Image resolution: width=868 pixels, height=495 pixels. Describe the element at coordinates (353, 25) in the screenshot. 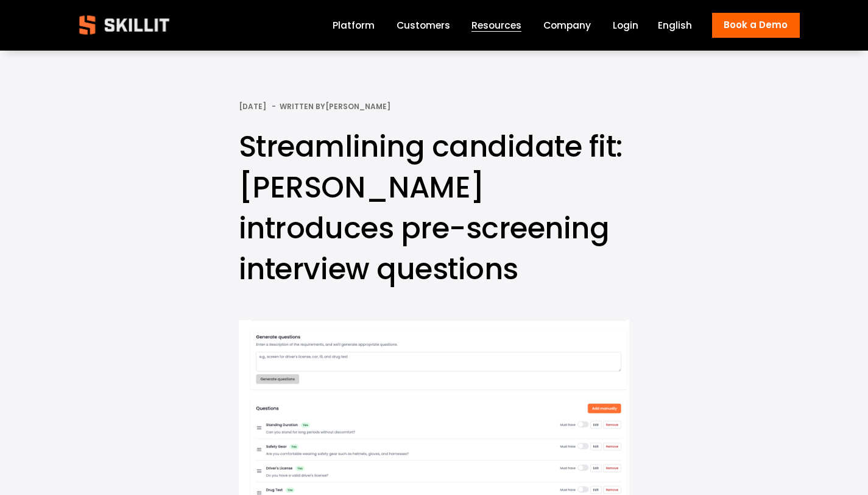

I see `a: Platform` at that location.